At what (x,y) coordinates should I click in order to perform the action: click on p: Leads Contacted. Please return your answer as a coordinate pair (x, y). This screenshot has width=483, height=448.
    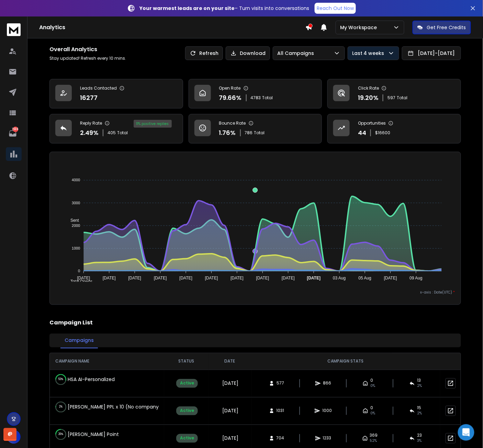
    Looking at the image, I should click on (98, 88).